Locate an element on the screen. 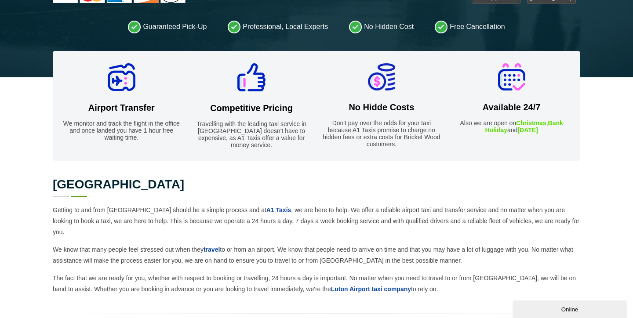  h2: Available 24/7 is located at coordinates (512, 107).